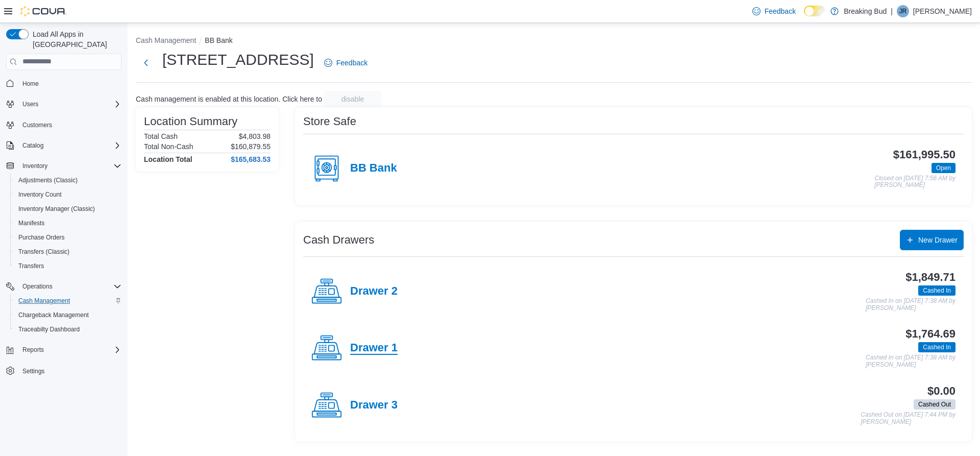 This screenshot has height=456, width=980. Describe the element at coordinates (31, 266) in the screenshot. I see `a: Transfers` at that location.